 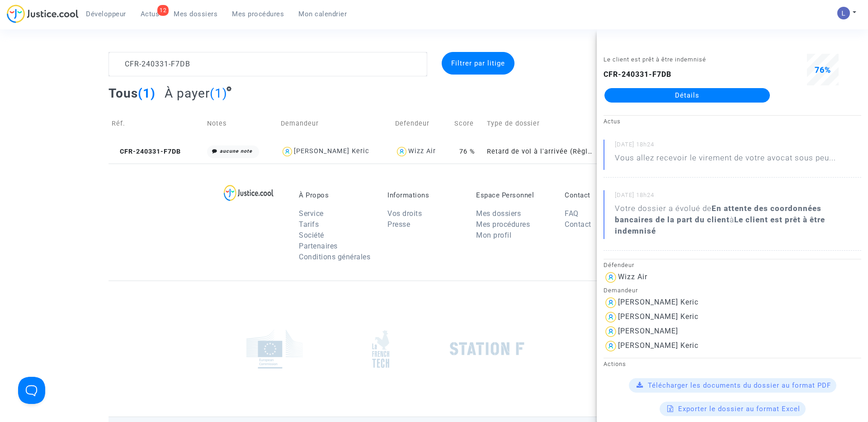 What do you see at coordinates (311, 213) in the screenshot?
I see `a: Service` at bounding box center [311, 213].